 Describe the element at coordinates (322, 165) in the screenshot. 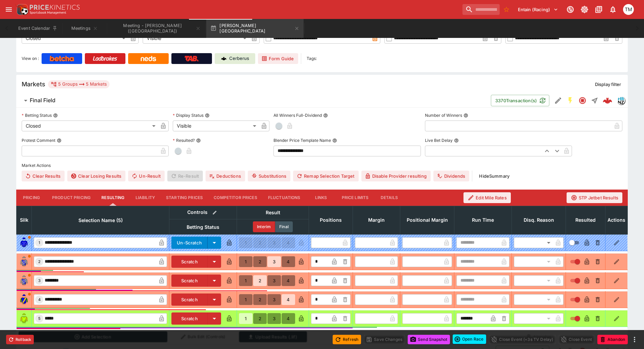

I see `label: Market Actions` at that location.